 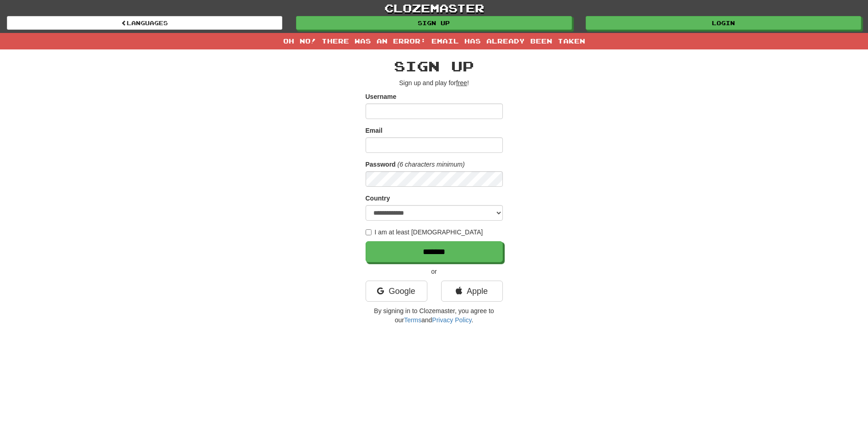 What do you see at coordinates (381, 97) in the screenshot?
I see `label: Username` at bounding box center [381, 97].